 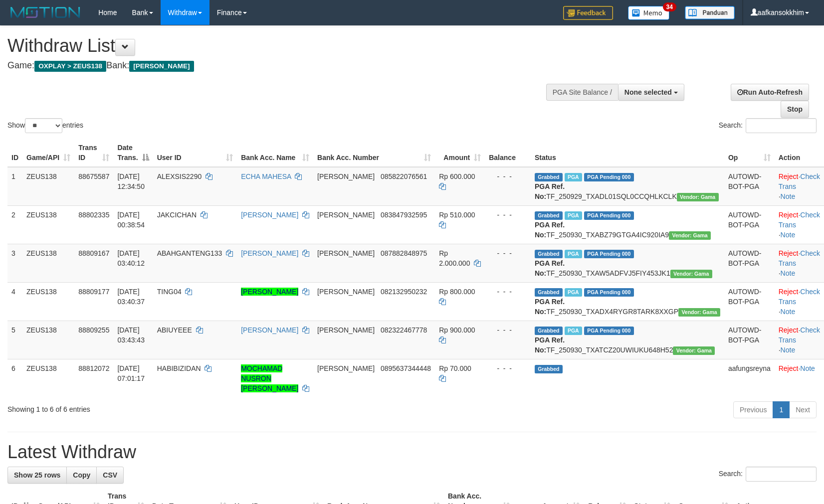 I want to click on a: Run Auto-Refresh, so click(x=770, y=92).